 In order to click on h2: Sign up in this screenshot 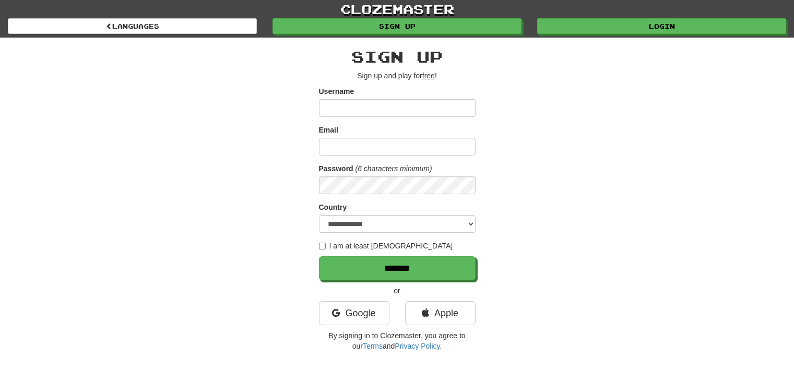, I will do `click(397, 56)`.